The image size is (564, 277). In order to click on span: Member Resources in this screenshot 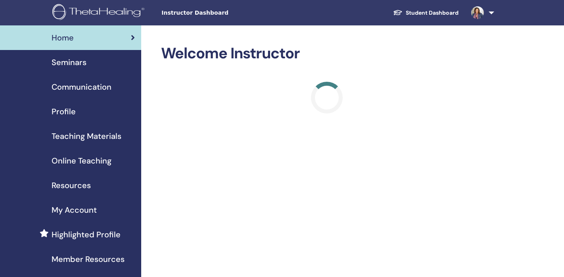, I will do `click(88, 259)`.